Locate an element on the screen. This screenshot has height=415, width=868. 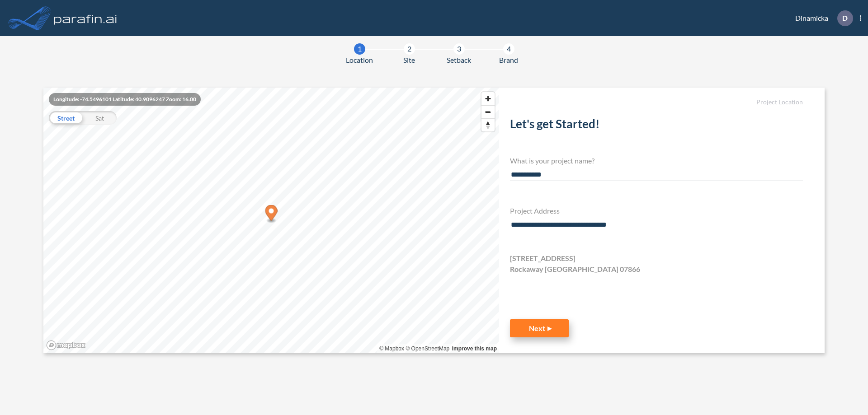
div: Longitude: -74.5496101 Latitude: 40.9096247 Zoom: 16.00 is located at coordinates (125, 99).